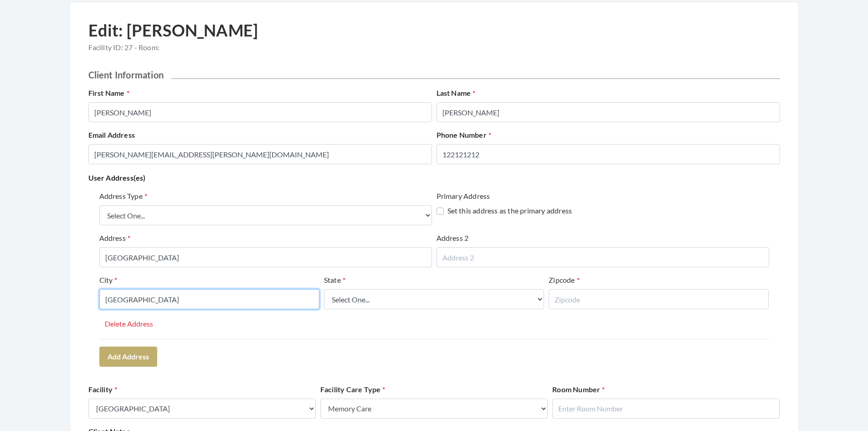 Image resolution: width=868 pixels, height=431 pixels. I want to click on input: Address, so click(265, 257).